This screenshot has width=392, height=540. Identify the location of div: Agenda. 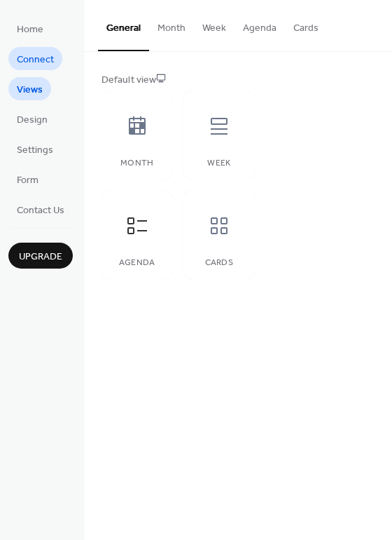
(137, 263).